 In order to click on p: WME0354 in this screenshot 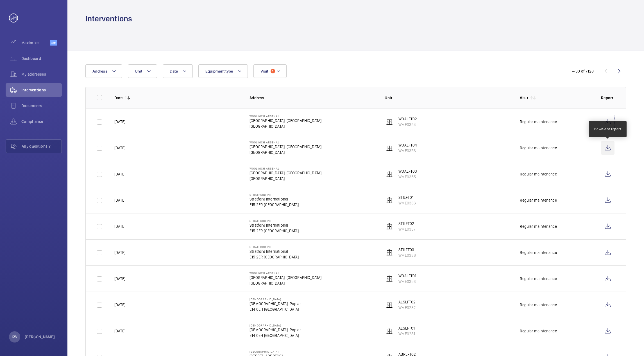, I will do `click(407, 125)`.